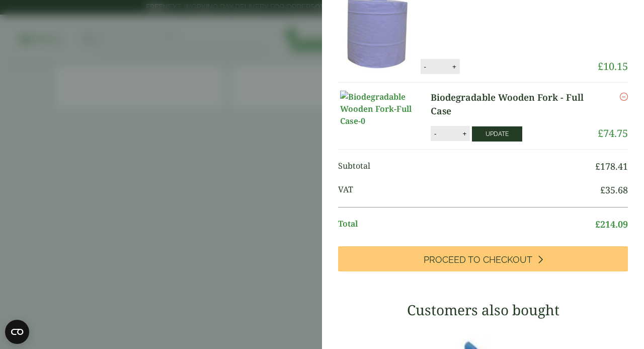  Describe the element at coordinates (613, 66) in the screenshot. I see `bdi: 10.15` at that location.